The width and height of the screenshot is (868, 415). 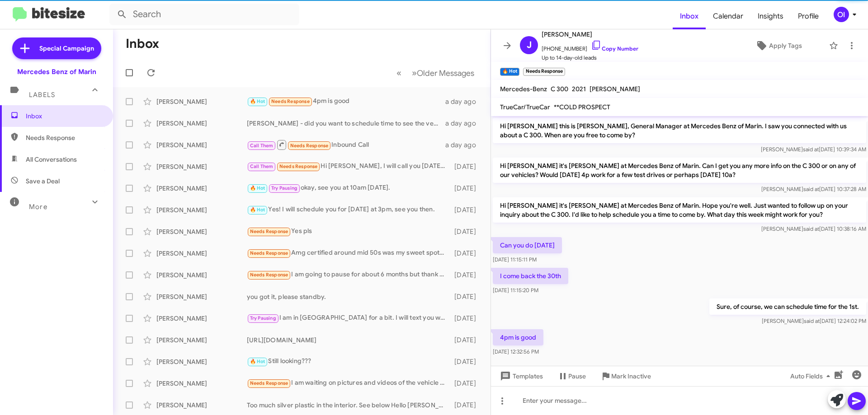 I want to click on span: Pause, so click(x=577, y=376).